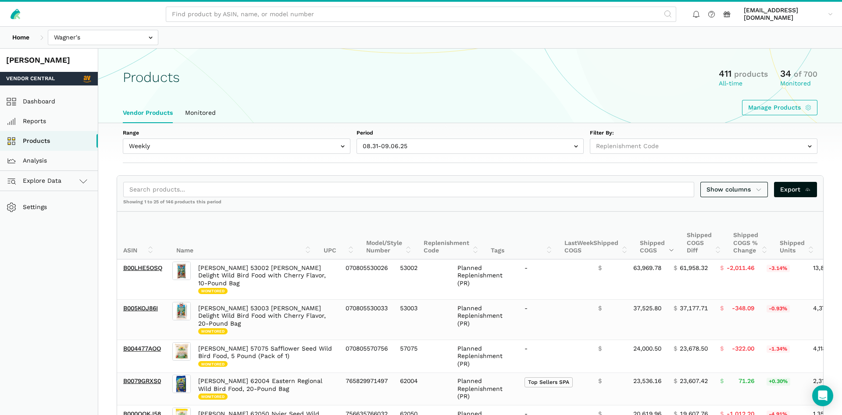  Describe the element at coordinates (182, 271) in the screenshot. I see `img: Wagner's 53002 Farmer's Delight Wild Bird Food with Cherry Flavor, 10-Pound Bag` at that location.